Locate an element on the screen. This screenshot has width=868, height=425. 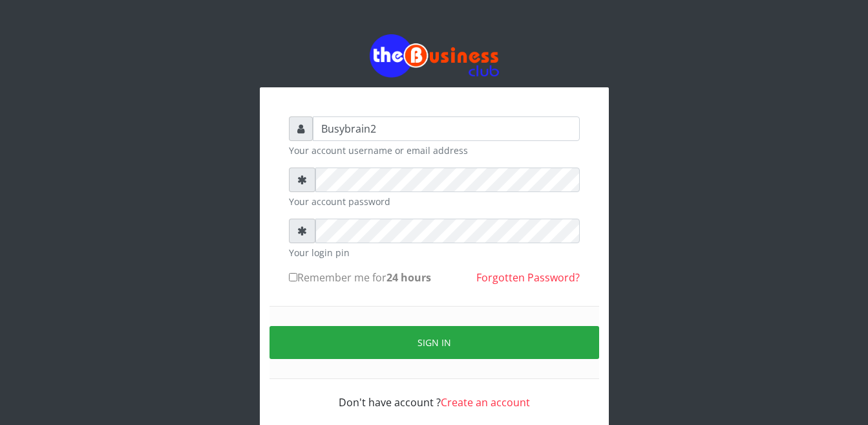
button: Sign in is located at coordinates (434, 342).